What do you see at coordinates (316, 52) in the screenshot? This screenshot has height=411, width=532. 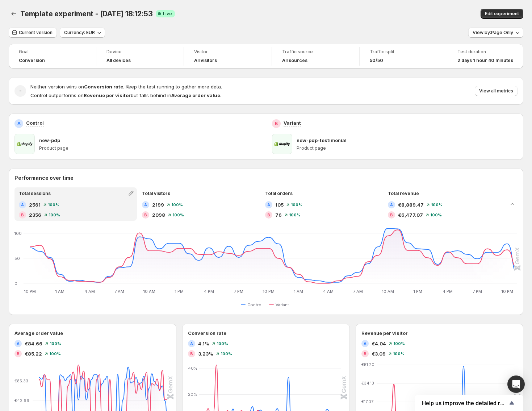 I see `span: Traffic source` at bounding box center [316, 52].